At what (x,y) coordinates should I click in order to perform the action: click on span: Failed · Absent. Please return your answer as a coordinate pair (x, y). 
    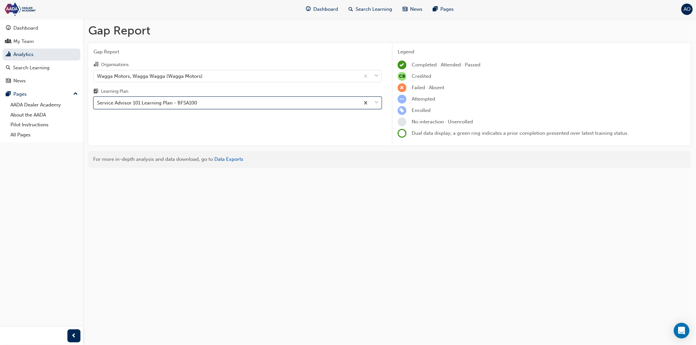
    Looking at the image, I should click on (428, 88).